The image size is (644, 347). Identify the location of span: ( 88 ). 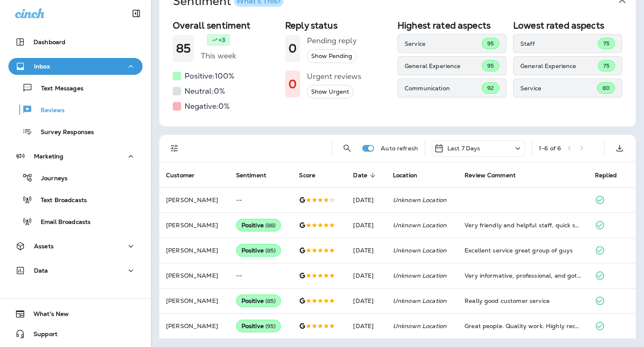
(271, 225).